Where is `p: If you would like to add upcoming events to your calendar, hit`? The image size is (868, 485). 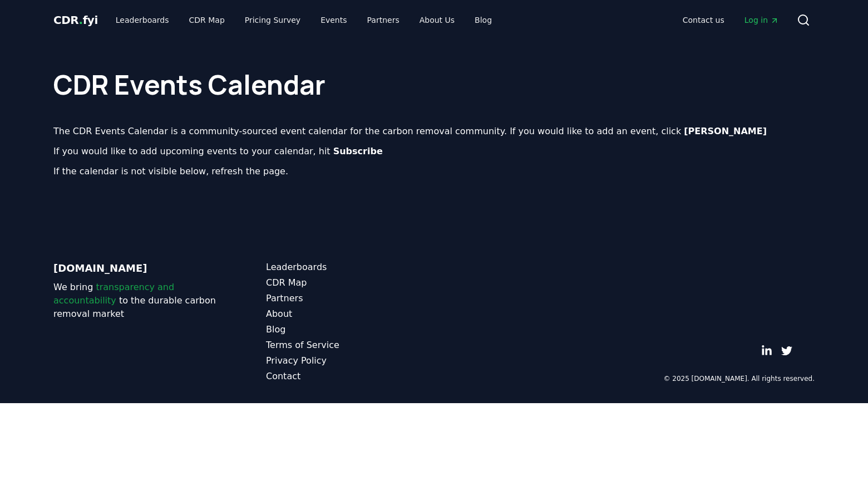
p: If you would like to add upcoming events to your calendar, hit is located at coordinates (434, 152).